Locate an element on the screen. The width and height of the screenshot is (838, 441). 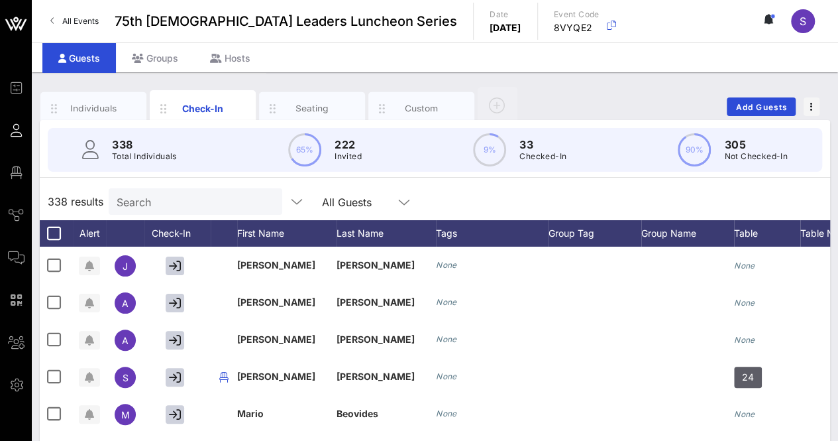
span: J is located at coordinates (125, 266).